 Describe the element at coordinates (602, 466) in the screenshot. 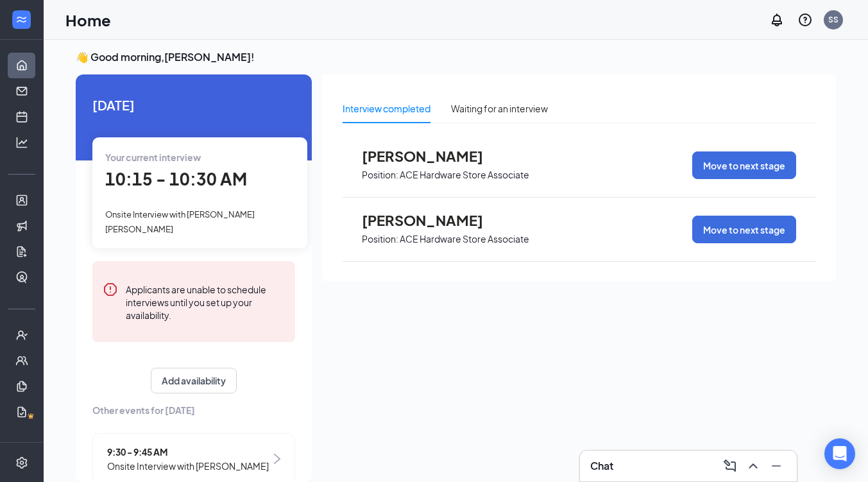

I see `h3: Chat` at that location.